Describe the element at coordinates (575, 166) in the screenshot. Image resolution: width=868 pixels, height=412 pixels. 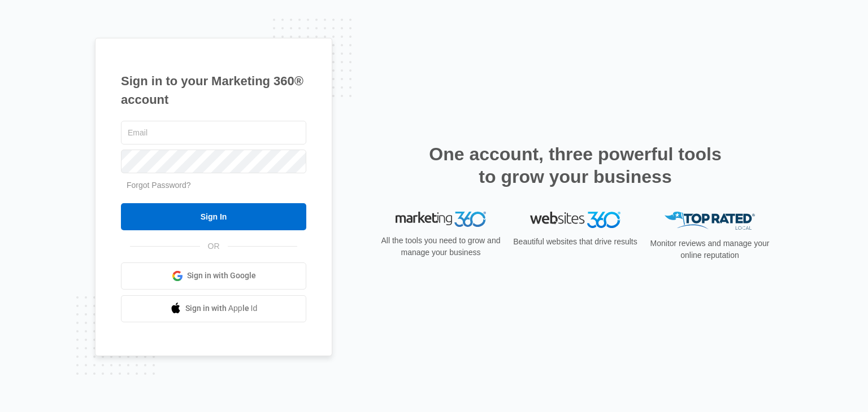
I see `h2: One account, three powerful tools to grow your business` at that location.